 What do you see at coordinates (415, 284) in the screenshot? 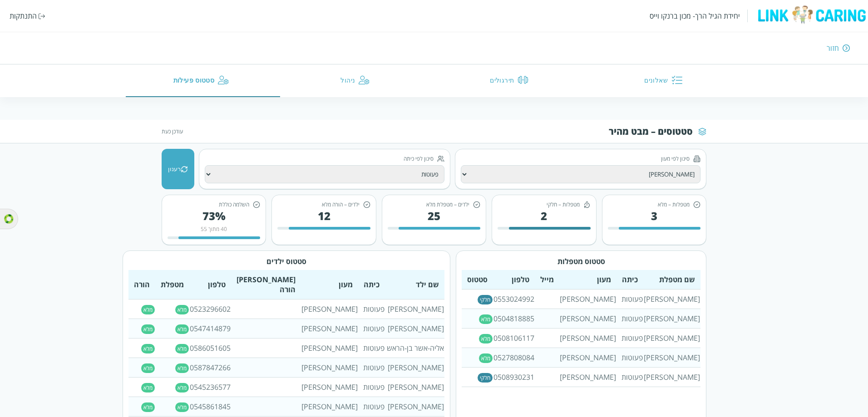
I see `th: שם ילד` at bounding box center [415, 284].